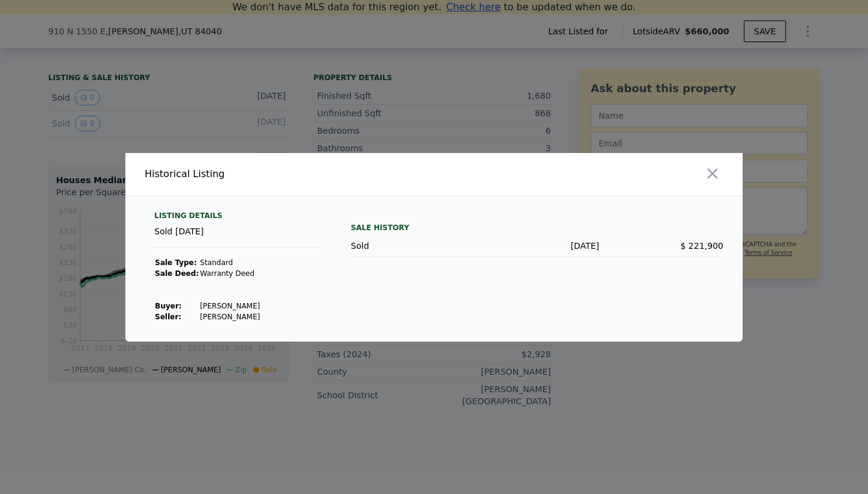 The height and width of the screenshot is (494, 868). What do you see at coordinates (413, 246) in the screenshot?
I see `div: Sold` at bounding box center [413, 246].